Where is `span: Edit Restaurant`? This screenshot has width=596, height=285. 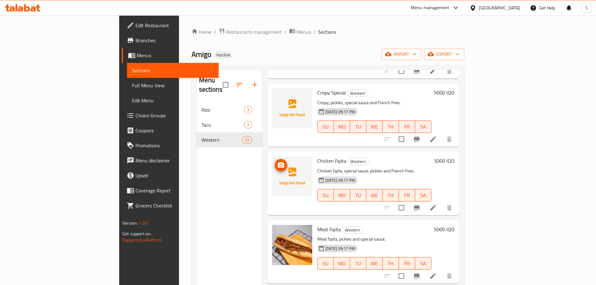 span: Edit Restaurant is located at coordinates (175, 25).